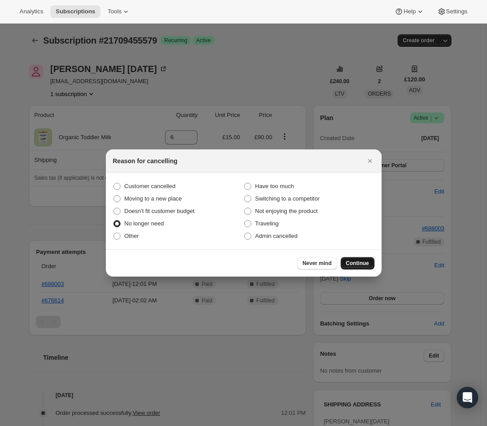  What do you see at coordinates (370, 161) in the screenshot?
I see `button: Close` at bounding box center [370, 161].